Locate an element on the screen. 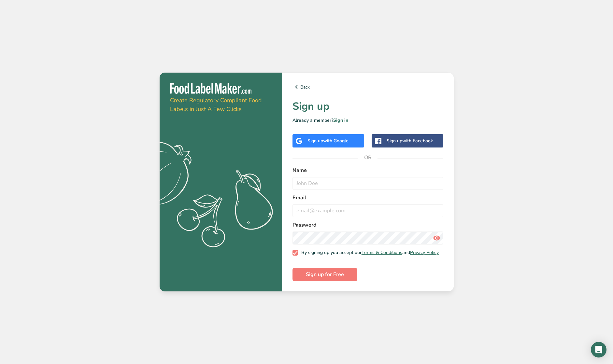 This screenshot has height=364, width=613. a: Privacy Policy is located at coordinates (425, 252).